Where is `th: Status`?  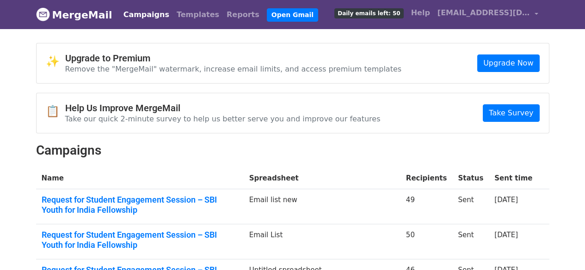 th: Status is located at coordinates (470, 178).